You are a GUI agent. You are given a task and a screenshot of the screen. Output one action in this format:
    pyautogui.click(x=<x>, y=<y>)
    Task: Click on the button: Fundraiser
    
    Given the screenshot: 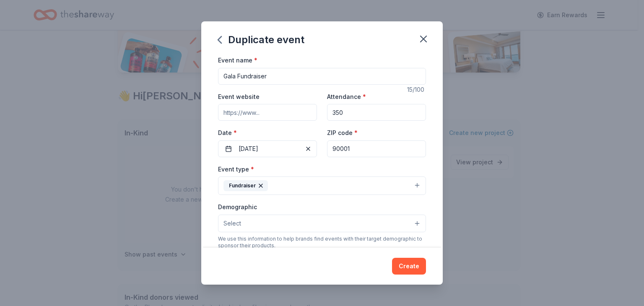 What is the action you would take?
    pyautogui.click(x=322, y=185)
    